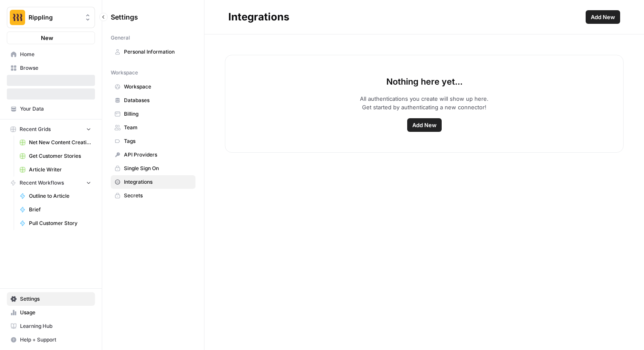  What do you see at coordinates (51, 109) in the screenshot?
I see `a: Your Data` at bounding box center [51, 109].